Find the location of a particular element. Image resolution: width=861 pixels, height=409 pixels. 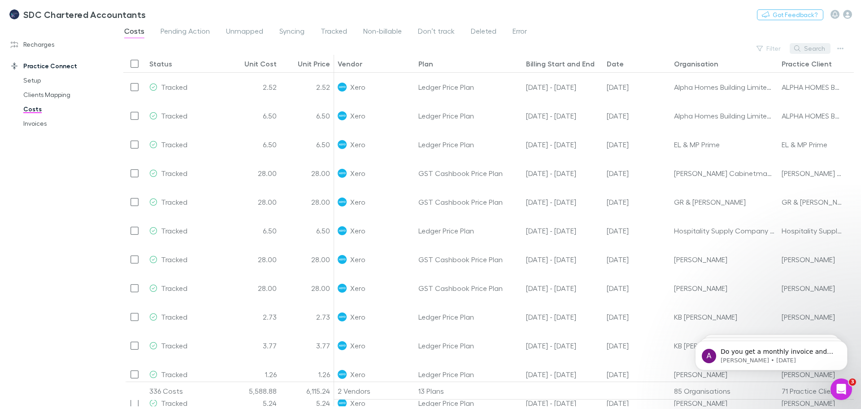

a: Invoices is located at coordinates (68, 123).